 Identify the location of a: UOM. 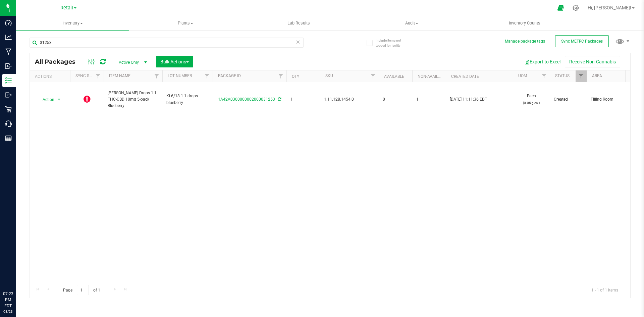
(523, 76).